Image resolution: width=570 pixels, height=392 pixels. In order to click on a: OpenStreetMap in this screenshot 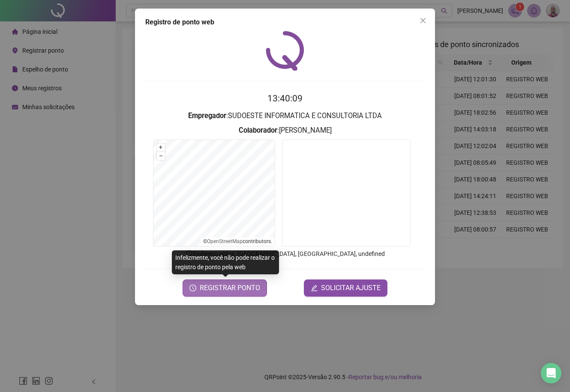, I will do `click(225, 242)`.